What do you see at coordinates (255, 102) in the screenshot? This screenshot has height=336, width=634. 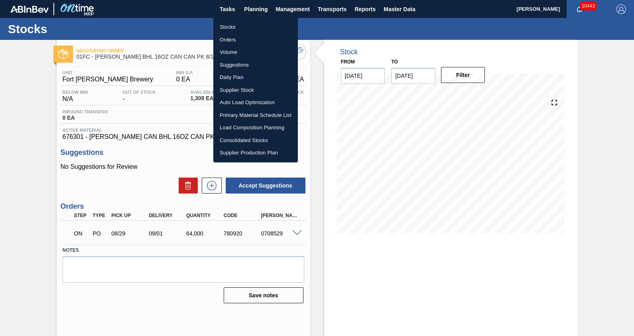 I see `li: Auto Load Optimization` at bounding box center [255, 102].